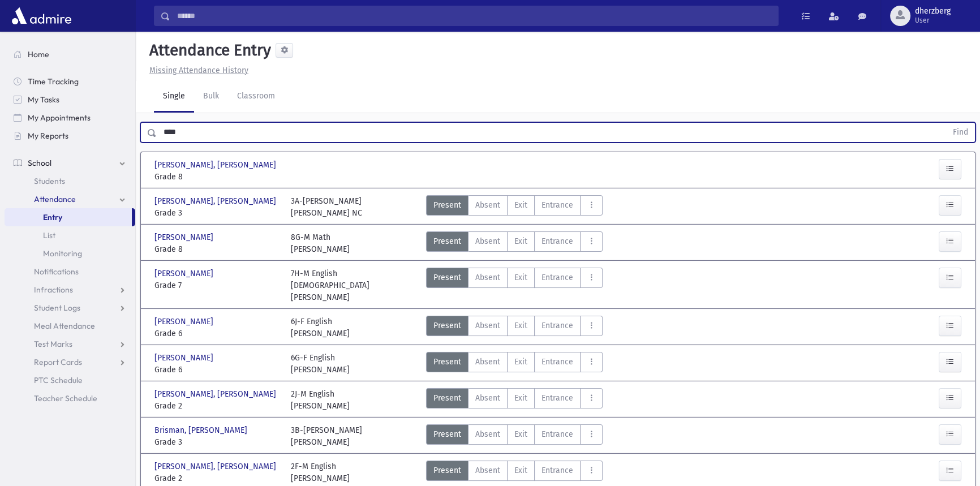 This screenshot has height=486, width=980. I want to click on span: Report Cards, so click(57, 362).